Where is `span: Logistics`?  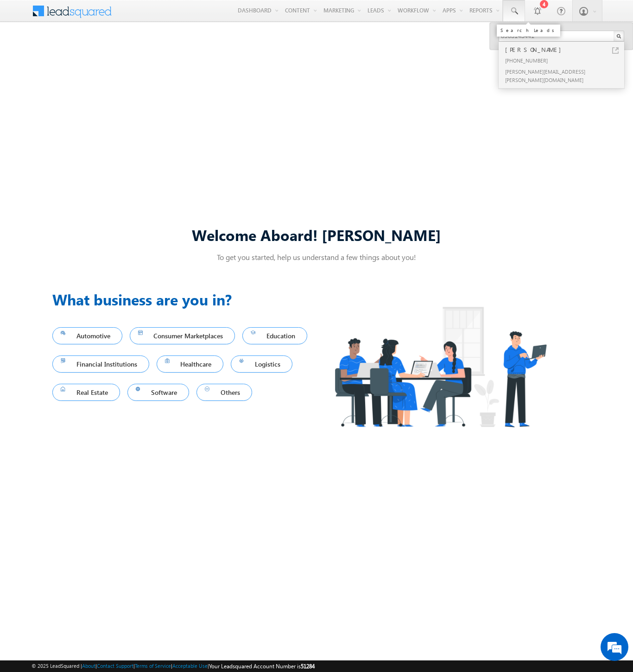 span: Logistics is located at coordinates (261, 364).